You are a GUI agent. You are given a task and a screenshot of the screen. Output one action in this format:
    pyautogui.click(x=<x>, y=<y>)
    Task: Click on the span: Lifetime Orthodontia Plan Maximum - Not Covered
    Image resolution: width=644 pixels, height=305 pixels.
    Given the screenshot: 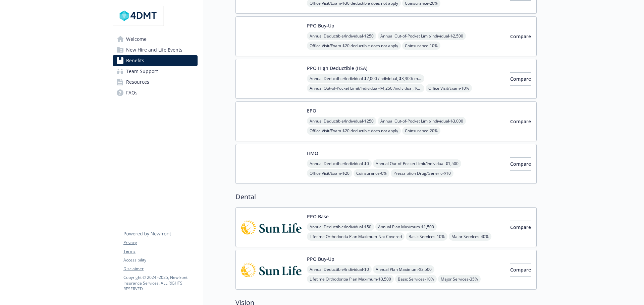 What is the action you would take?
    pyautogui.click(x=356, y=236)
    